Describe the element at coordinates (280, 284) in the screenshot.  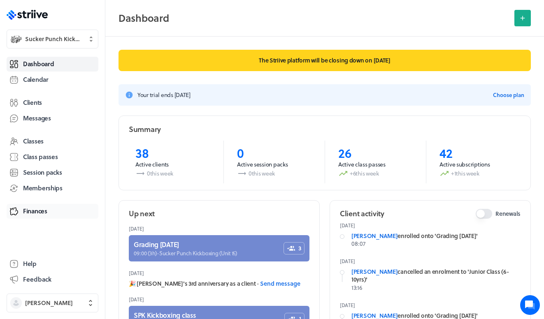
I see `button: Send message` at that location.